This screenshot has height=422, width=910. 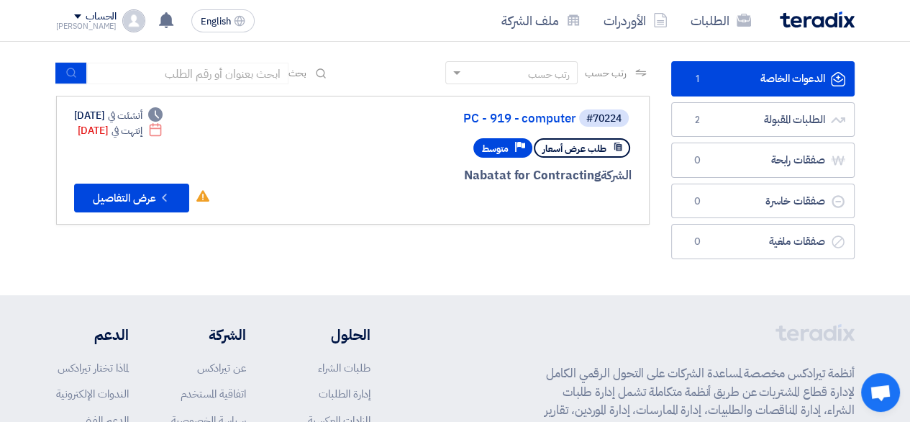 What do you see at coordinates (101, 17) in the screenshot?
I see `div: الحساب` at bounding box center [101, 17].